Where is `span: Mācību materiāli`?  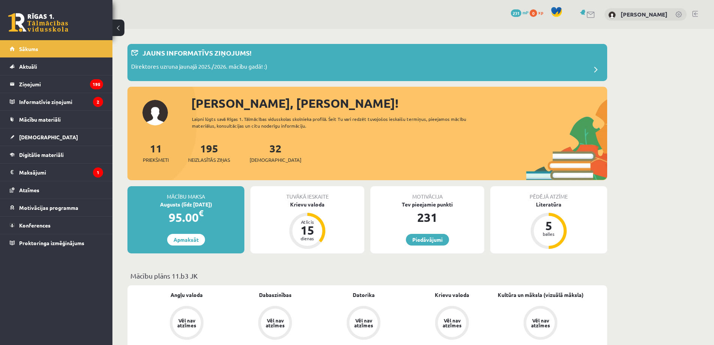
span: Mācību materiāli is located at coordinates (40, 119).